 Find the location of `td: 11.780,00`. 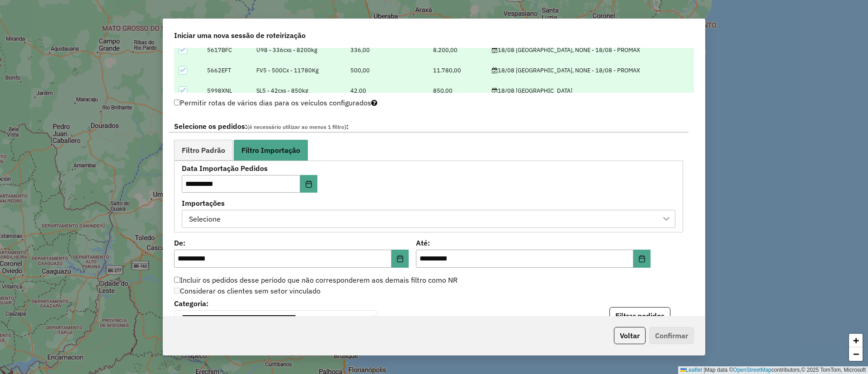

td: 11.780,00 is located at coordinates (457, 70).